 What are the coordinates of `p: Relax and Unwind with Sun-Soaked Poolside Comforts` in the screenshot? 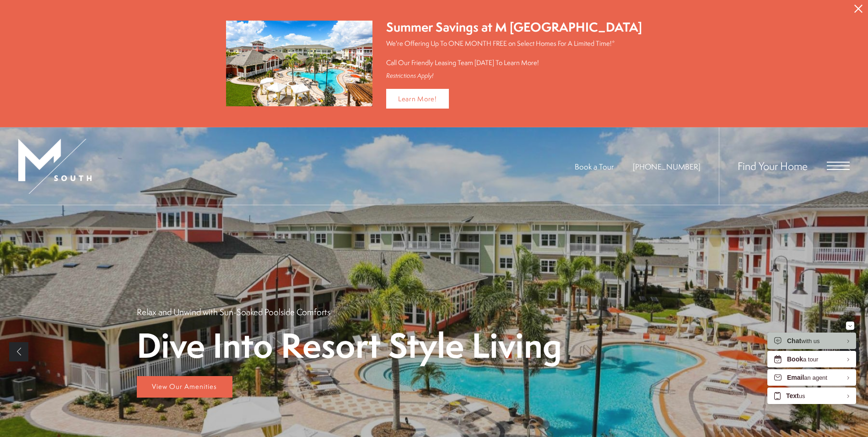 It's located at (233, 312).